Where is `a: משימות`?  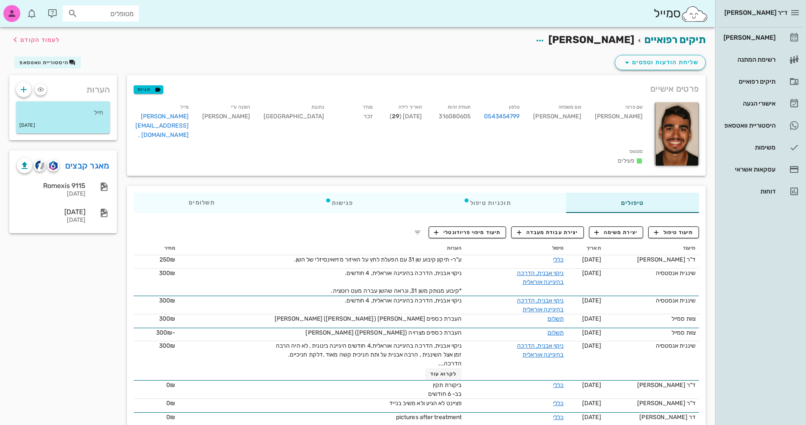 a: משימות is located at coordinates (760, 148).